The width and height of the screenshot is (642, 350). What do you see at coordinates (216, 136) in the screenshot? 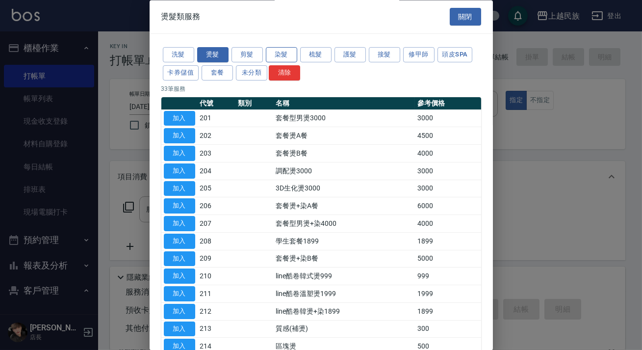
I see `td: 202` at bounding box center [216, 136].